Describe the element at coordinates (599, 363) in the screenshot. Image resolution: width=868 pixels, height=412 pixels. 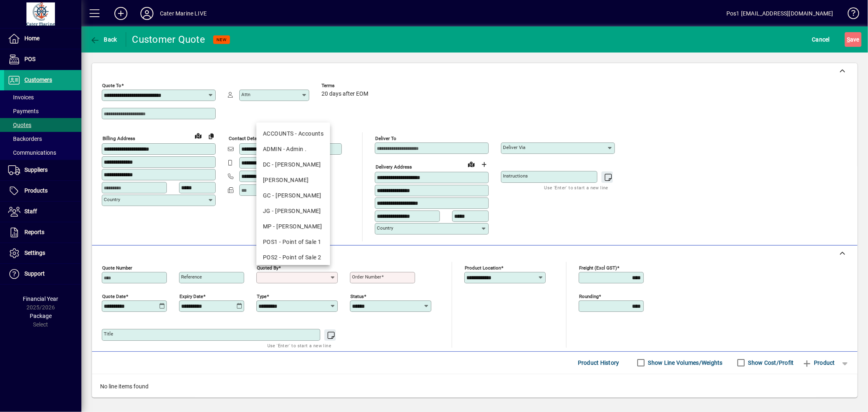
I see `span: Product History` at that location.